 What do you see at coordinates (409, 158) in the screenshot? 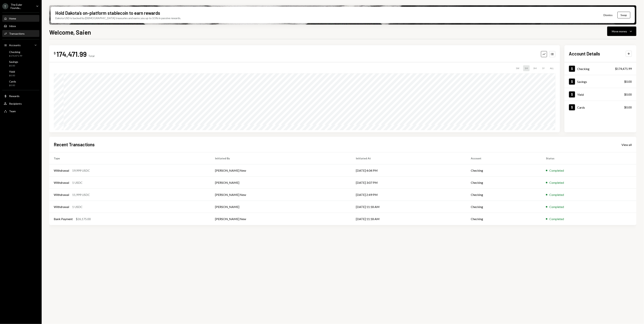
I see `th: Initiated At` at bounding box center [409, 158].